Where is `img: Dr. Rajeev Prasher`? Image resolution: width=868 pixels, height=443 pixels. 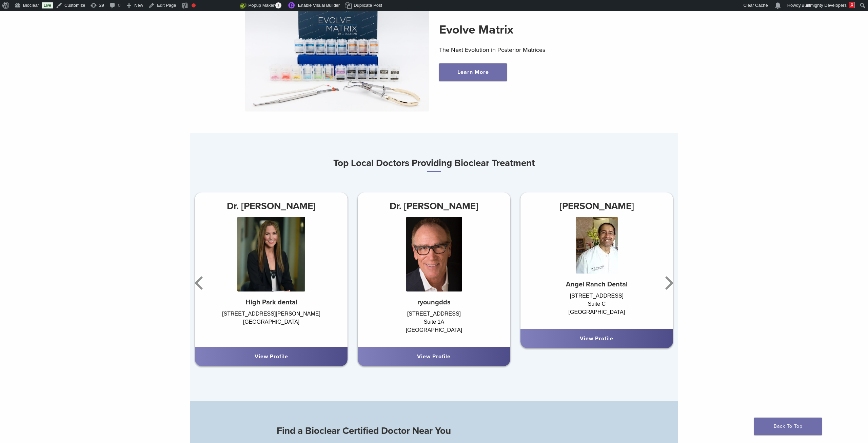 img: Dr. Rajeev Prasher is located at coordinates (597, 245).